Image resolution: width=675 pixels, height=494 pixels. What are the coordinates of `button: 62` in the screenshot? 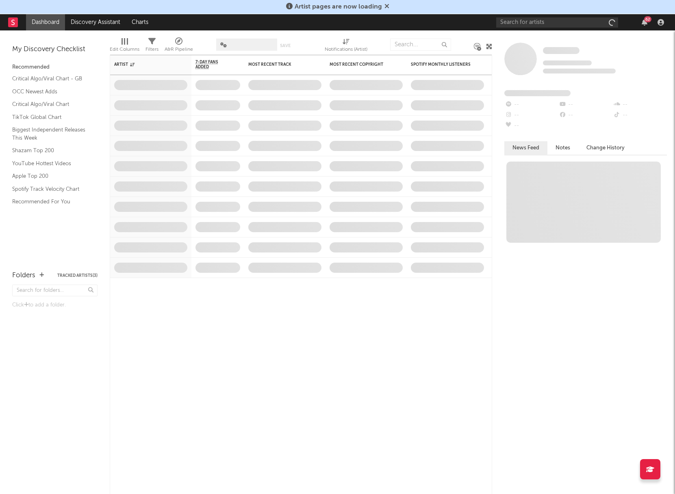 It's located at (644, 22).